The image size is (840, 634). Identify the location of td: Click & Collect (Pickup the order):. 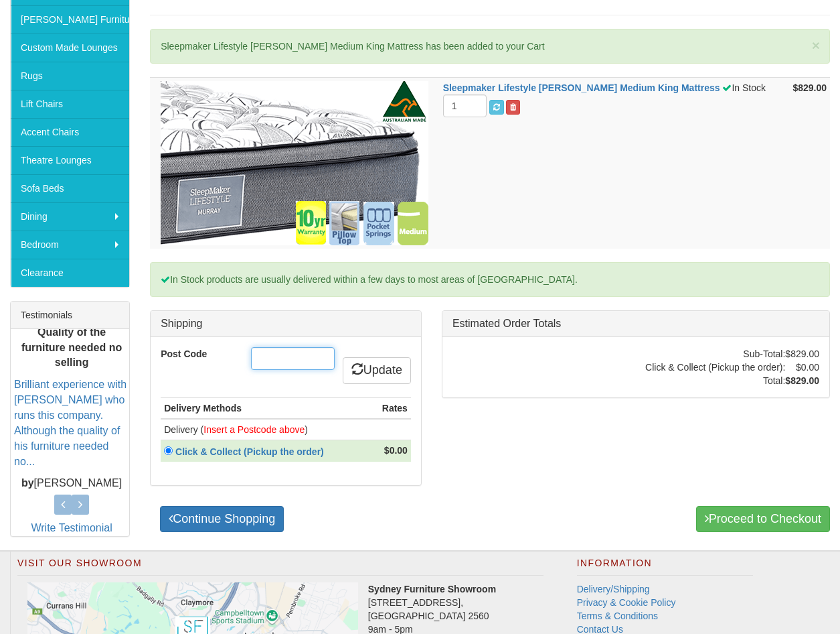
(715, 367).